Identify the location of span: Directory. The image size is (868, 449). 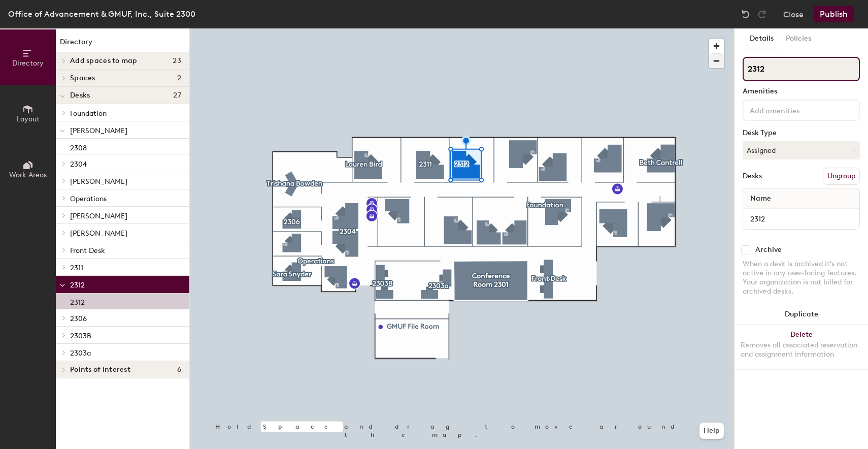
(28, 63).